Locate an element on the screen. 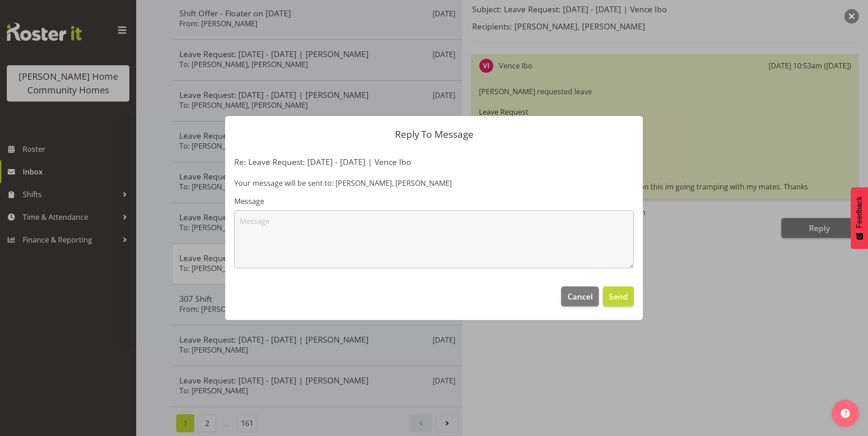  button: Feedback - Show survey is located at coordinates (859, 218).